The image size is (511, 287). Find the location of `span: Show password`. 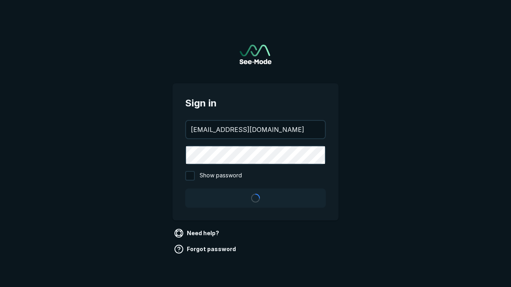

span: Show password is located at coordinates (221, 176).